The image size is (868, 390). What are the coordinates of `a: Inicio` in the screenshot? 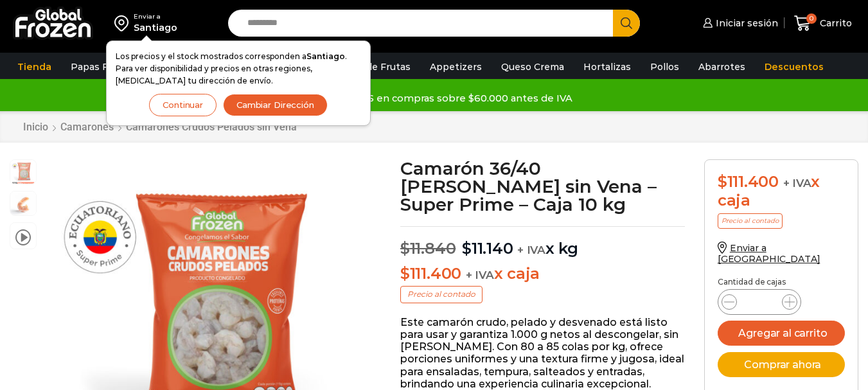 It's located at (36, 126).